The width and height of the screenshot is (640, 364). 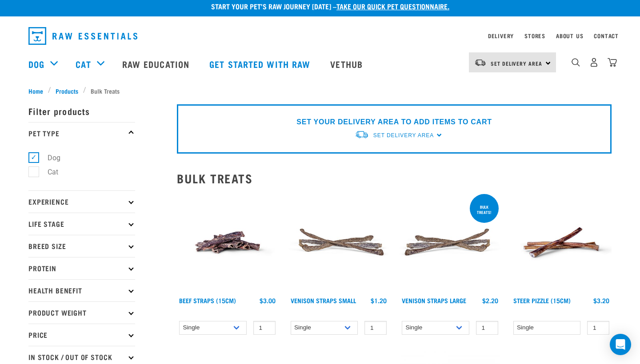 What do you see at coordinates (157, 64) in the screenshot?
I see `a: Raw Education` at bounding box center [157, 64].